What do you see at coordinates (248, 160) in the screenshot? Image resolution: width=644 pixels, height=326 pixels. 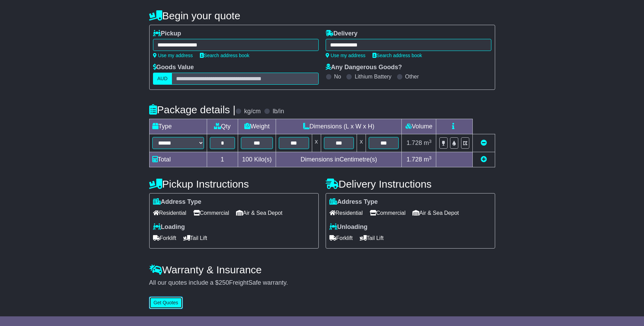 I see `span: 100` at bounding box center [248, 160].